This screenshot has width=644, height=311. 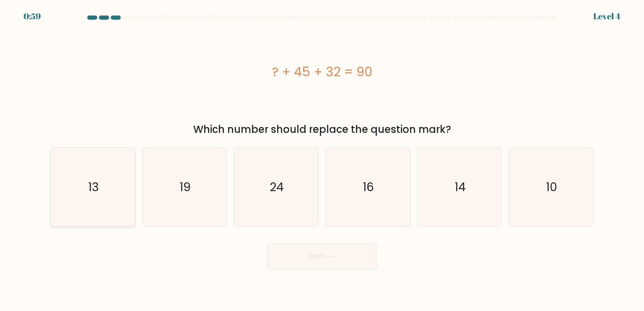 What do you see at coordinates (460, 186) in the screenshot?
I see `text: 14` at bounding box center [460, 186].